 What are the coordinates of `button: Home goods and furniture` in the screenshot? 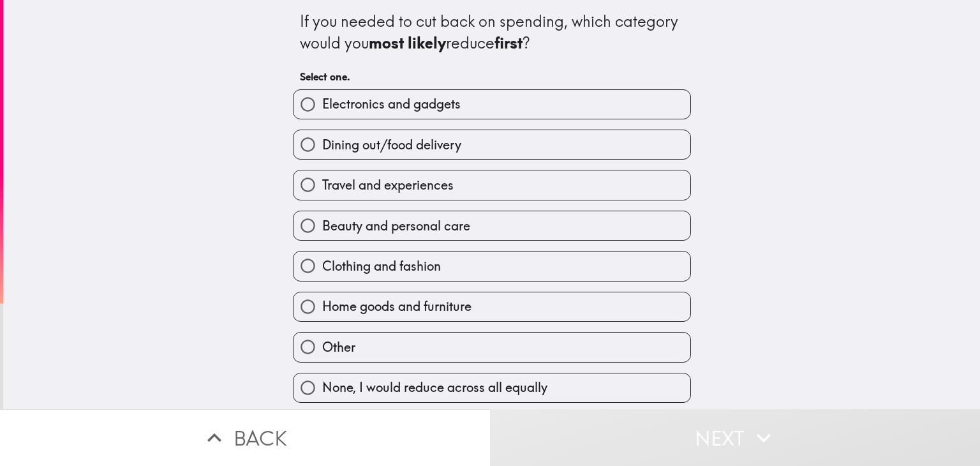 It's located at (492, 306).